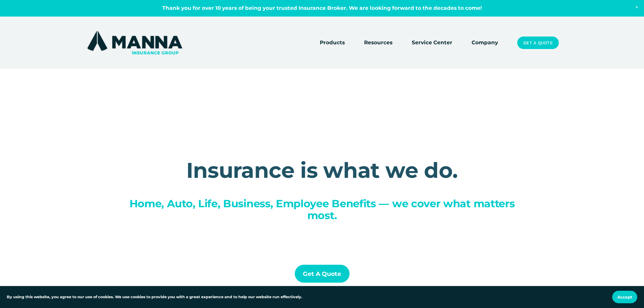 This screenshot has height=308, width=644. I want to click on button: Accept, so click(625, 297).